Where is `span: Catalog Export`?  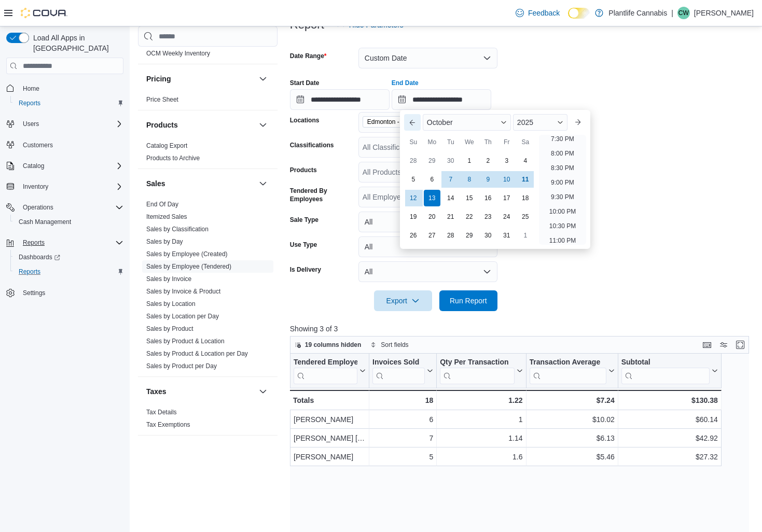
span: Catalog Export is located at coordinates (167, 146).